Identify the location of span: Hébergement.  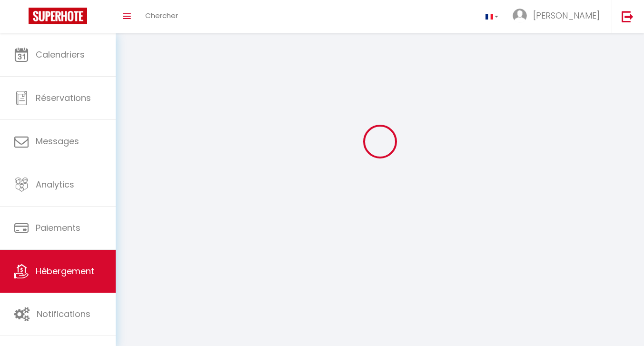
(65, 270).